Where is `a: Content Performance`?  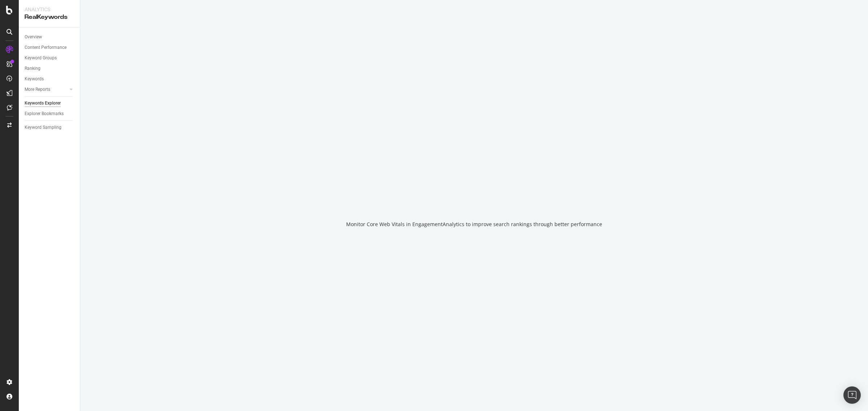 a: Content Performance is located at coordinates (49, 48).